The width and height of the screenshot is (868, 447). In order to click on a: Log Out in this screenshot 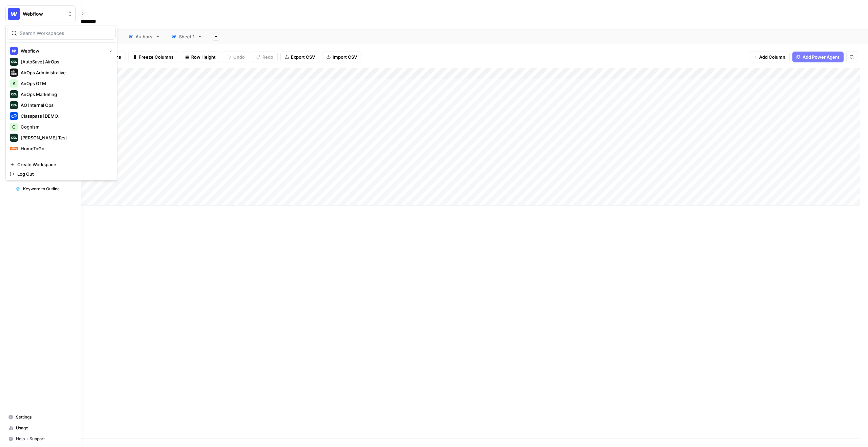, I will do `click(62, 174)`.